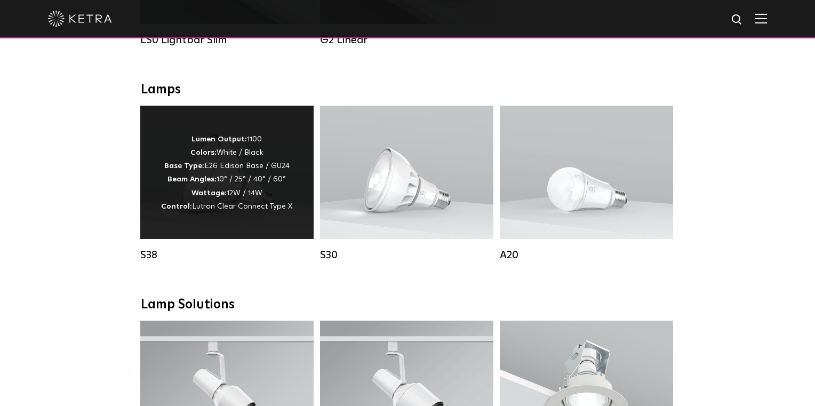 The height and width of the screenshot is (406, 815). What do you see at coordinates (586, 184) in the screenshot?
I see `a: A20 Lumen Output:600 / 800Colors:White / BlackBase Type:E26 Edison Base / GU24Beam Angles:Omni-Di...` at bounding box center [586, 184].